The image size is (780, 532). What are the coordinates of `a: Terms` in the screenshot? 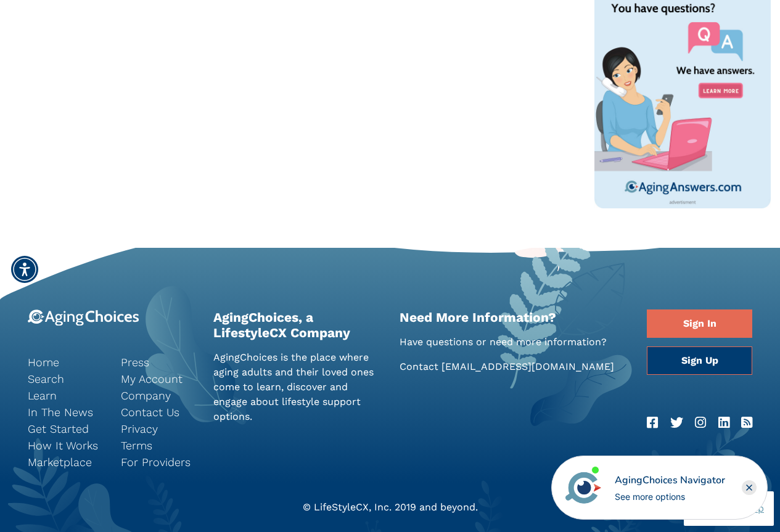 It's located at (158, 445).